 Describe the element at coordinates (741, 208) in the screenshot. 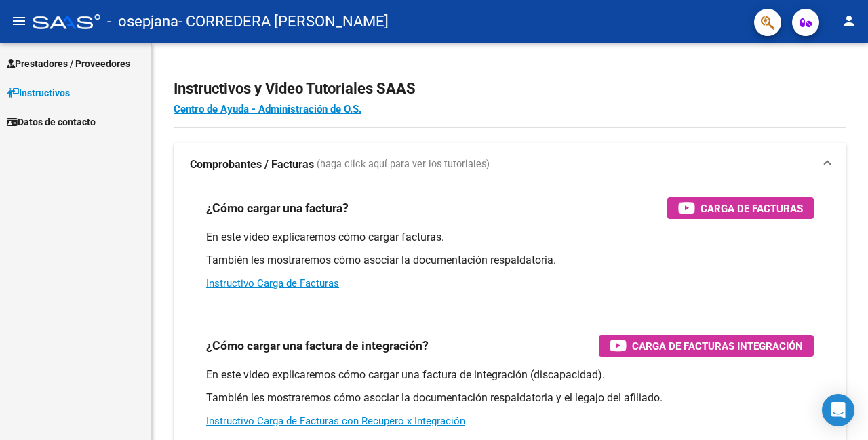

I see `button: Carga de Facturas` at that location.